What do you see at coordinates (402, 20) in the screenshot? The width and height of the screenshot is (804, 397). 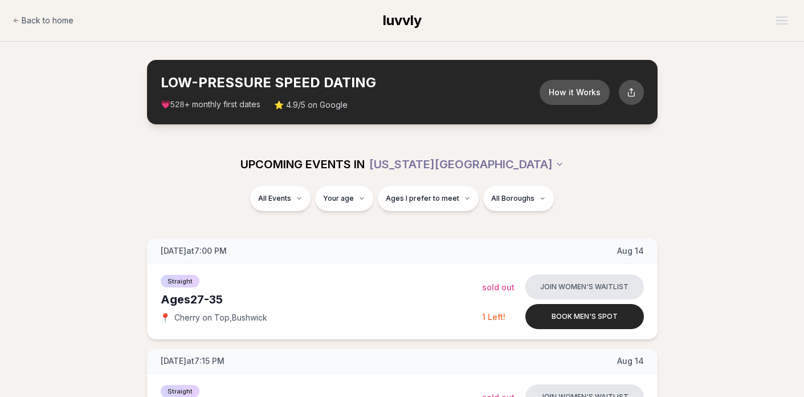 I see `span: luvvly` at bounding box center [402, 20].